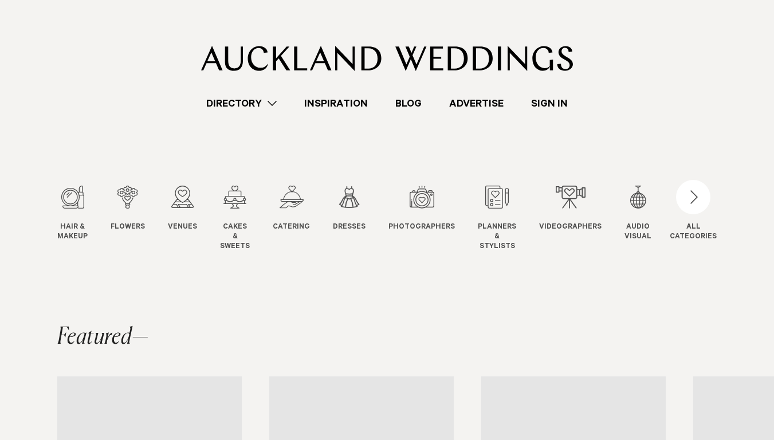 Image resolution: width=774 pixels, height=440 pixels. Describe the element at coordinates (349, 227) in the screenshot. I see `span: Dresses` at that location.